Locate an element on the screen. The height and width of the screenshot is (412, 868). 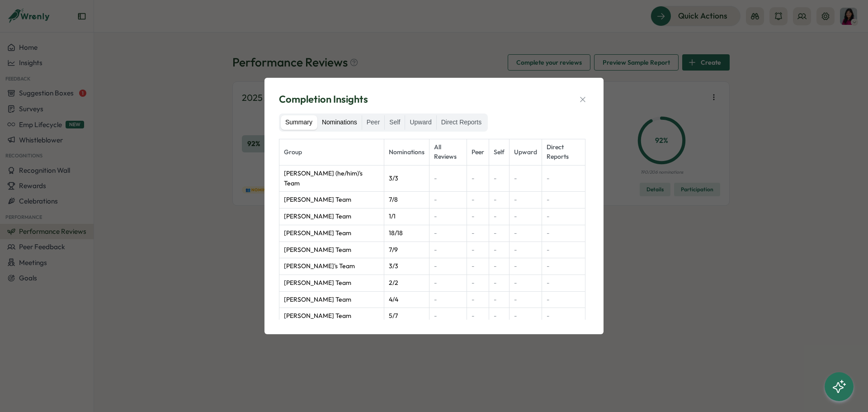
label: Upward is located at coordinates (420, 122).